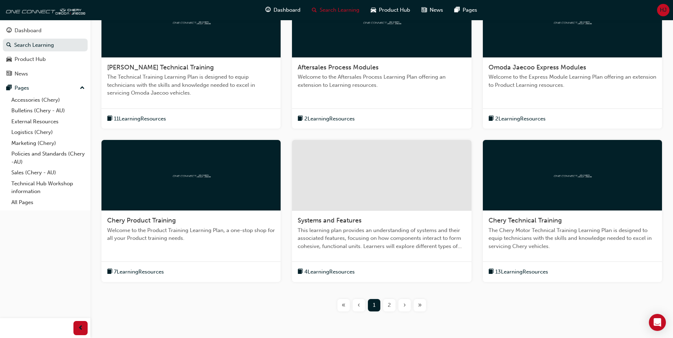 This screenshot has width=673, height=338. Describe the element at coordinates (359, 305) in the screenshot. I see `button: Previous page` at that location.